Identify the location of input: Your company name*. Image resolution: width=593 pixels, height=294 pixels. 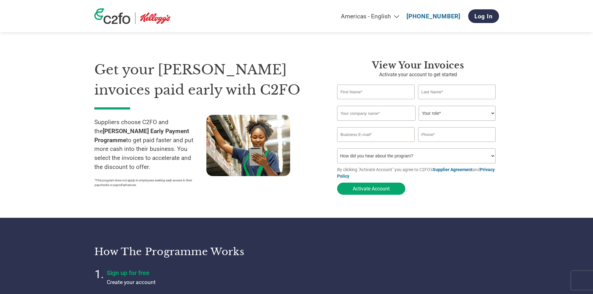
(377, 113).